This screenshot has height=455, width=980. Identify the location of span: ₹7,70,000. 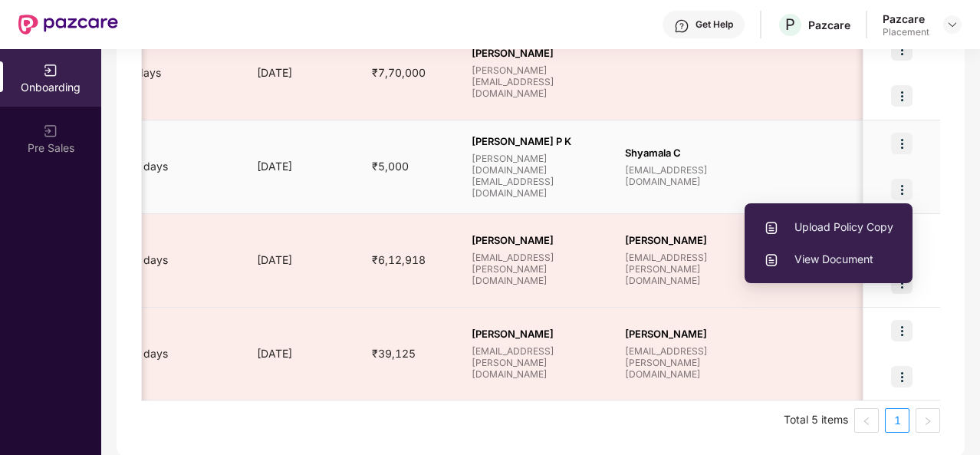
(399, 72).